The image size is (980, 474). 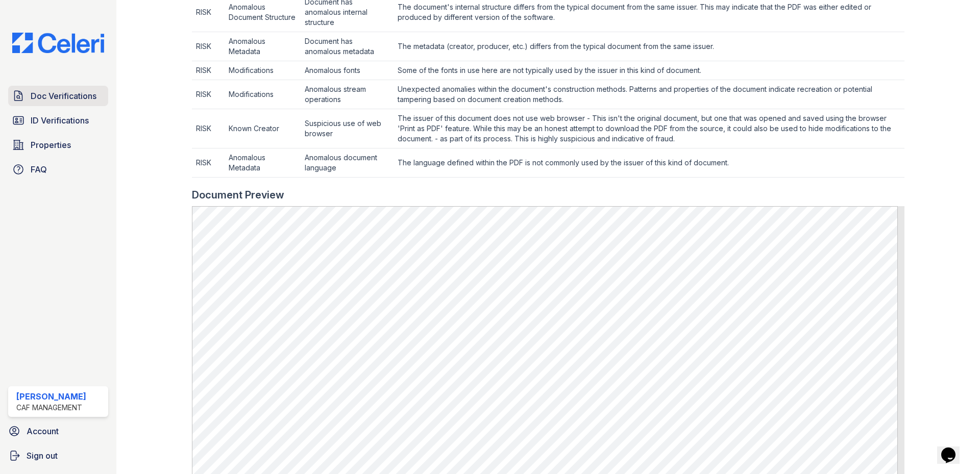 I want to click on td: Anomalous document language, so click(x=347, y=163).